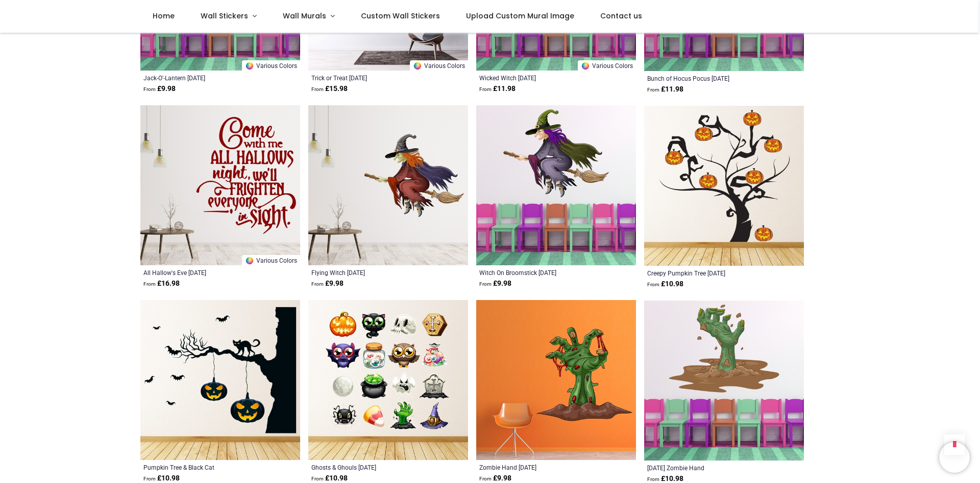 The image size is (980, 483). Describe the element at coordinates (204, 467) in the screenshot. I see `div: Pumpkin Tree & Black Cat` at that location.